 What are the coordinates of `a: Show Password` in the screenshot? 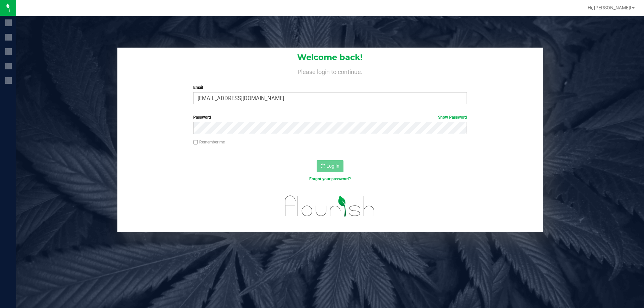 It's located at (452, 117).